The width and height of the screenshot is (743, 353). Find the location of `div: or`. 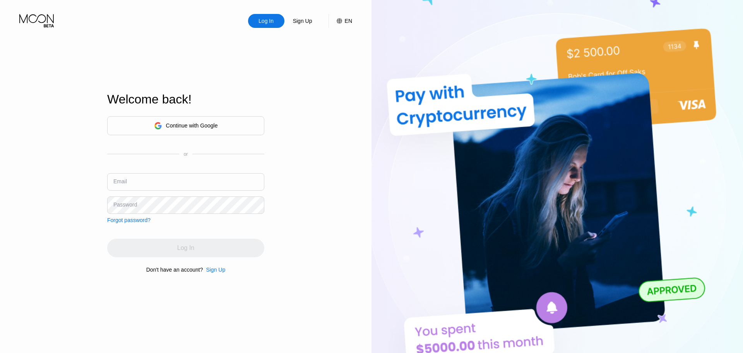

div: or is located at coordinates (186, 154).